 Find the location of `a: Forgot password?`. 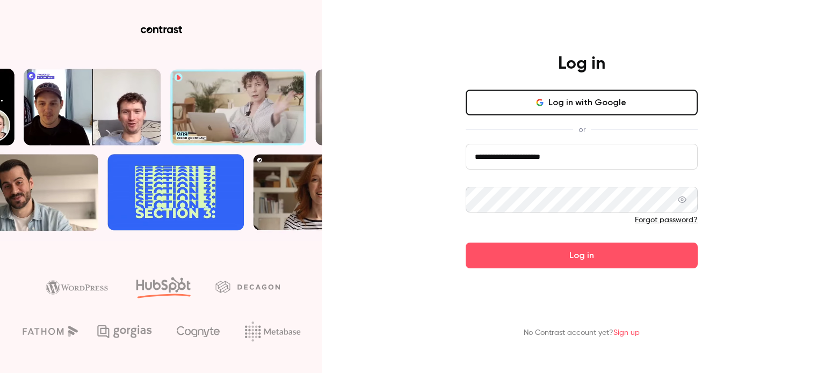

a: Forgot password? is located at coordinates (666, 220).